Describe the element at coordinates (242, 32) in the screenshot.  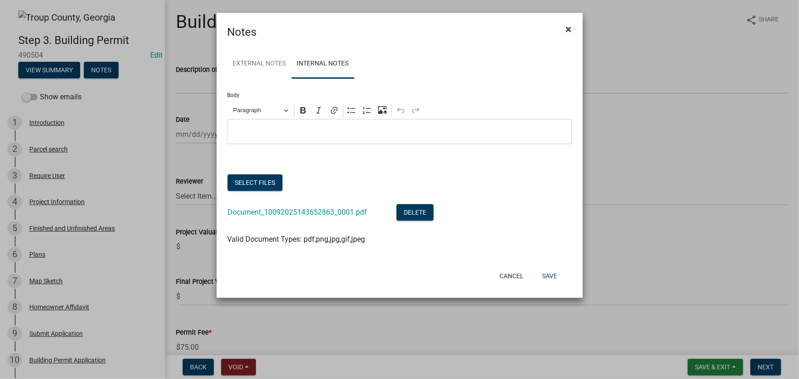
I see `h4: Notes` at that location.